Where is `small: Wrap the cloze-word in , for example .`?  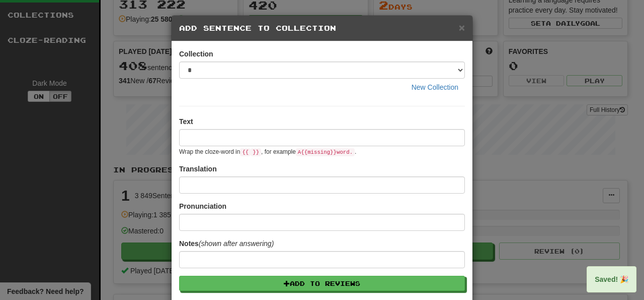 small: Wrap the cloze-word in , for example . is located at coordinates (268, 152).